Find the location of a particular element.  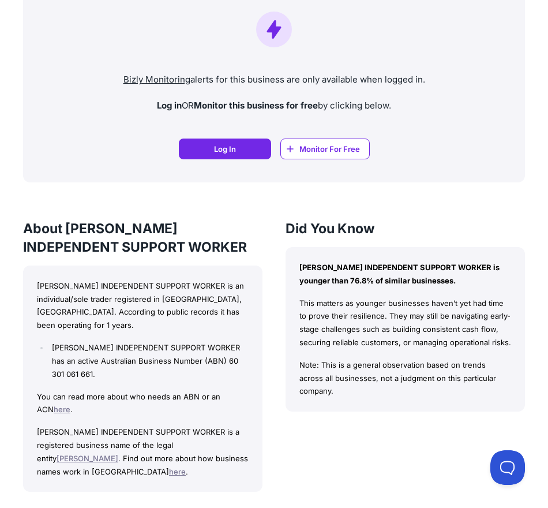

a: Bizly Monitoring is located at coordinates (157, 79).